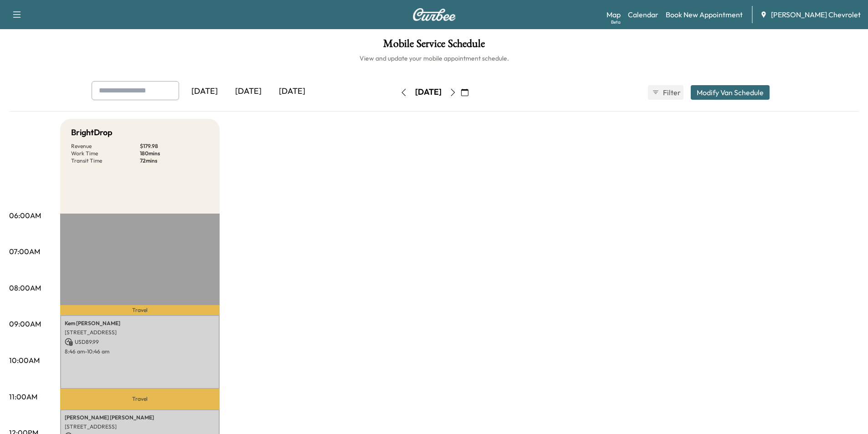  I want to click on p: 72 mins, so click(174, 161).